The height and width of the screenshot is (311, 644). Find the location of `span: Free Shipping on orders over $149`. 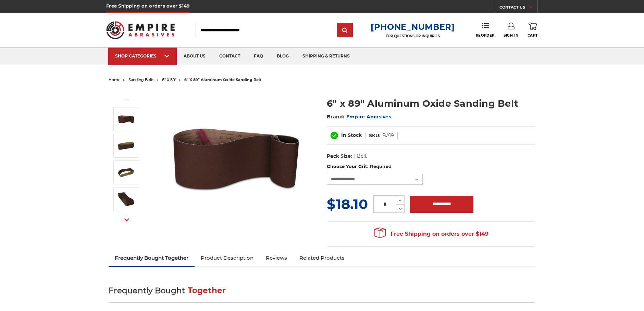

span: Free Shipping on orders over $149 is located at coordinates (431, 234).